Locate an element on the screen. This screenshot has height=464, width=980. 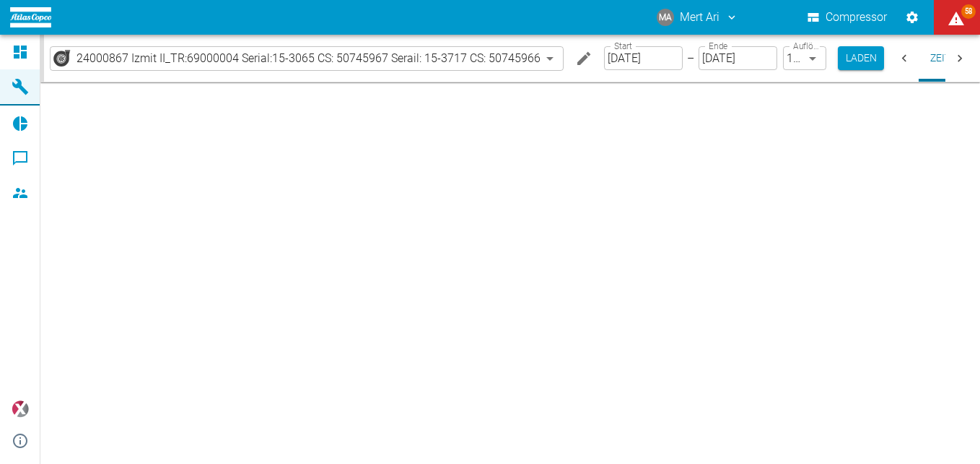
div: 1 Sekunde is located at coordinates (805, 57).